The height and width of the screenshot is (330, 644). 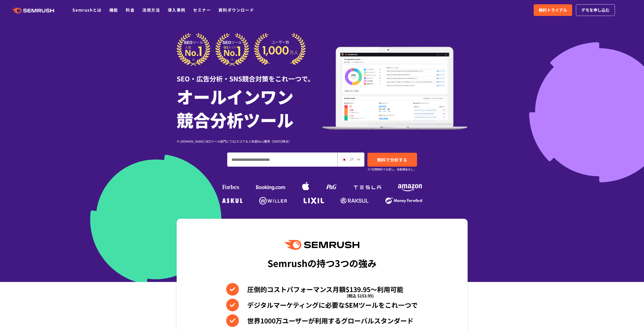 What do you see at coordinates (322, 245) in the screenshot?
I see `img: Semrush` at bounding box center [322, 245].